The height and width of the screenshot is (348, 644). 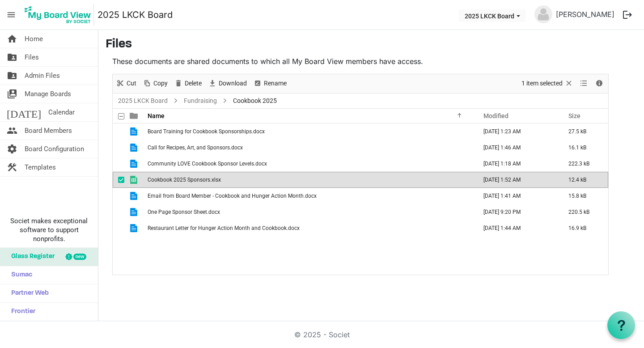 I want to click on span: settings, so click(x=12, y=149).